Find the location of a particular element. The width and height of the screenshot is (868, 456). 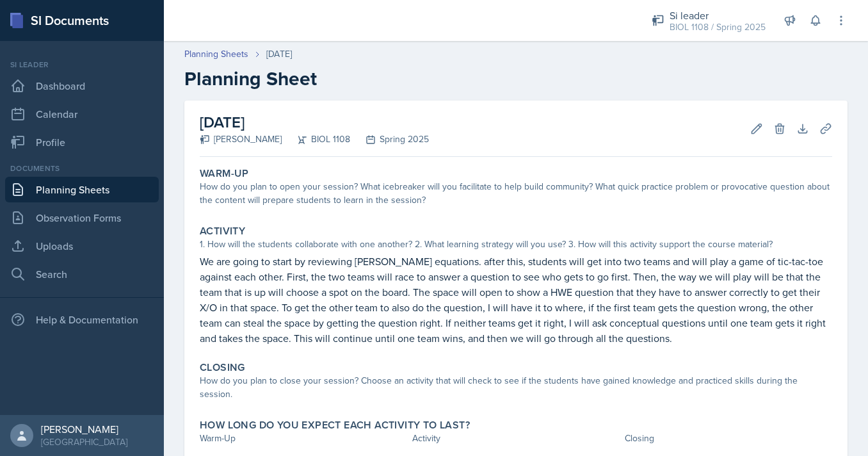

label: Activity is located at coordinates (223, 231).